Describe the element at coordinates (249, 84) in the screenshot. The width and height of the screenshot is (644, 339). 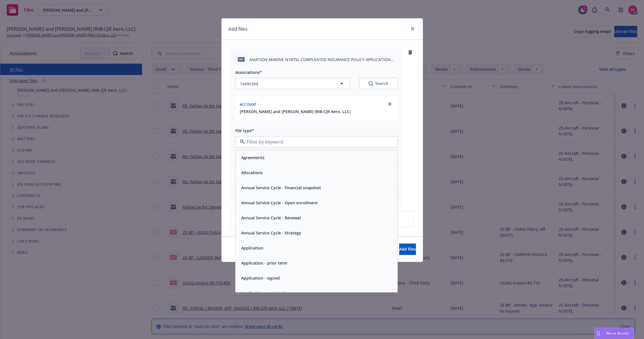
I see `span: 1 selected` at that location.